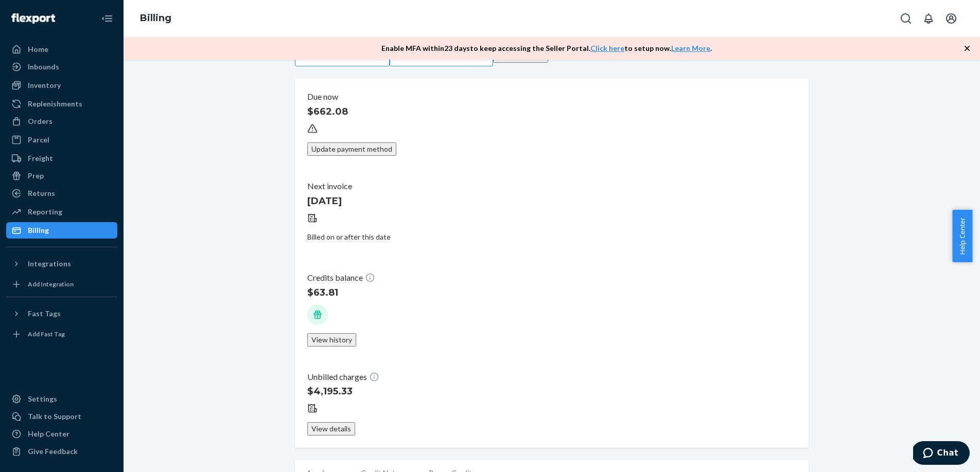  Describe the element at coordinates (62, 140) in the screenshot. I see `a: Parcel` at that location.